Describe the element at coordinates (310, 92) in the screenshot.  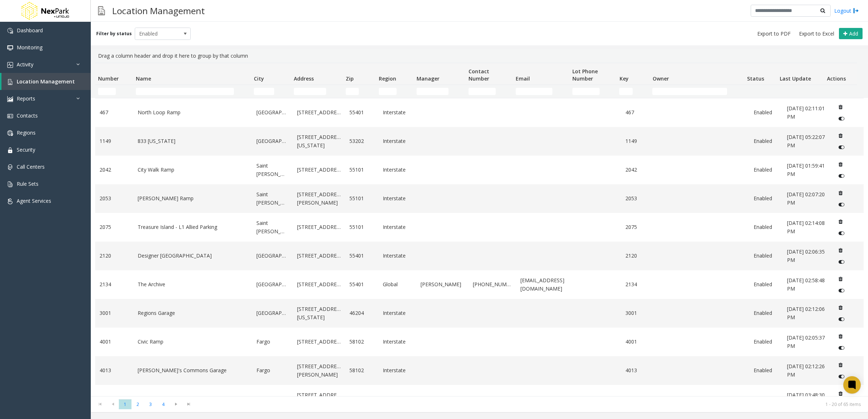
I see `input: Address Filter` at that location.